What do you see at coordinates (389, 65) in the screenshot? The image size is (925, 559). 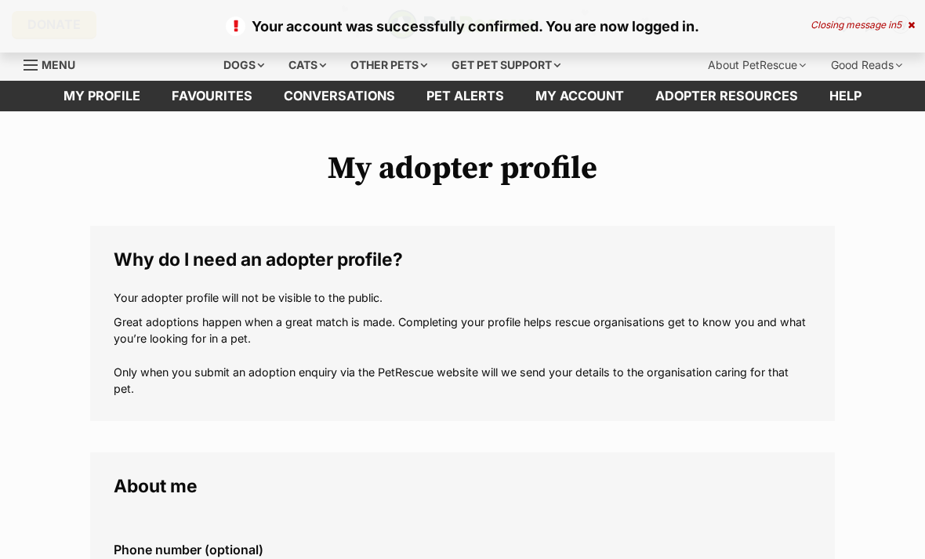 I see `div: Other pets` at bounding box center [389, 65].